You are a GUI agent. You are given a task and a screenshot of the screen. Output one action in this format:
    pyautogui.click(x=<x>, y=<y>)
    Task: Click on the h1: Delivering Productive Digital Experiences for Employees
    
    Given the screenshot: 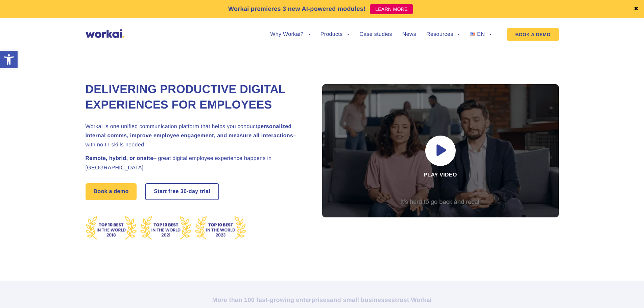 What is the action you would take?
    pyautogui.click(x=195, y=98)
    